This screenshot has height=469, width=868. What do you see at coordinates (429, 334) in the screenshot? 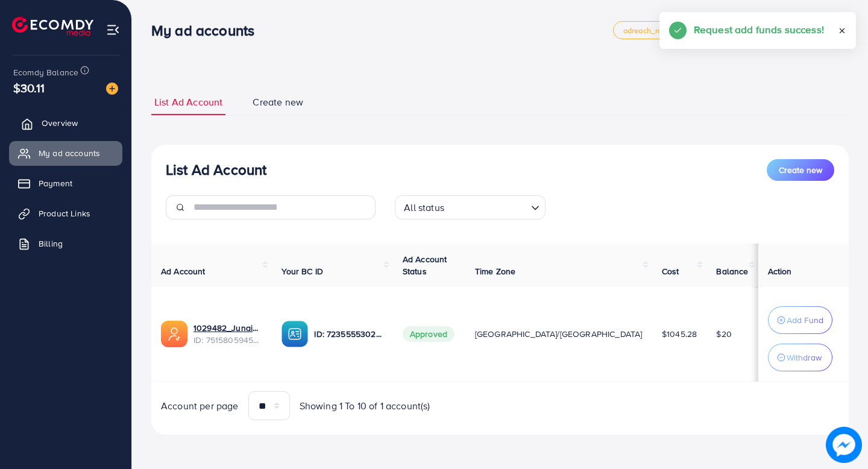
I see `span: Approved` at bounding box center [429, 334].